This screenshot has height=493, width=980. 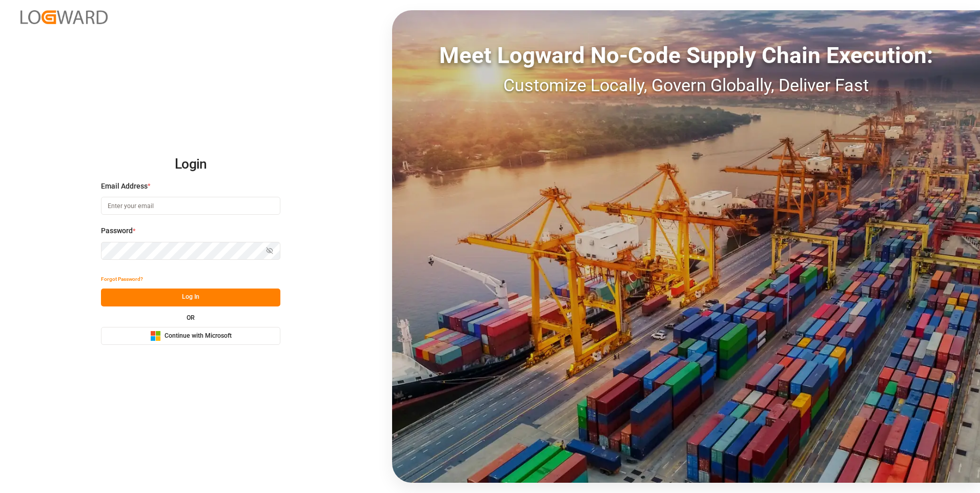 What do you see at coordinates (124, 186) in the screenshot?
I see `span: Email Address` at bounding box center [124, 186].